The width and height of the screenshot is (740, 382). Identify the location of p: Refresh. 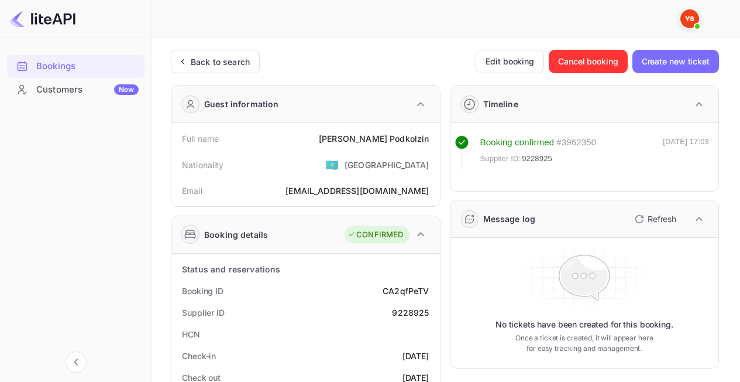
(662, 218).